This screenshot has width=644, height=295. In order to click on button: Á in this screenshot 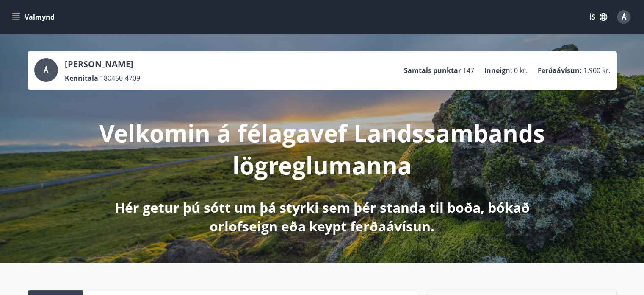, I will do `click(624, 17)`.